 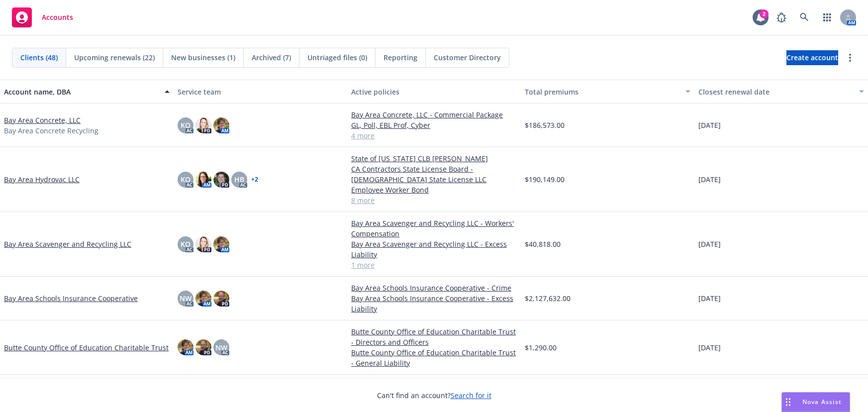 I want to click on span: $190,149.00, so click(x=544, y=179).